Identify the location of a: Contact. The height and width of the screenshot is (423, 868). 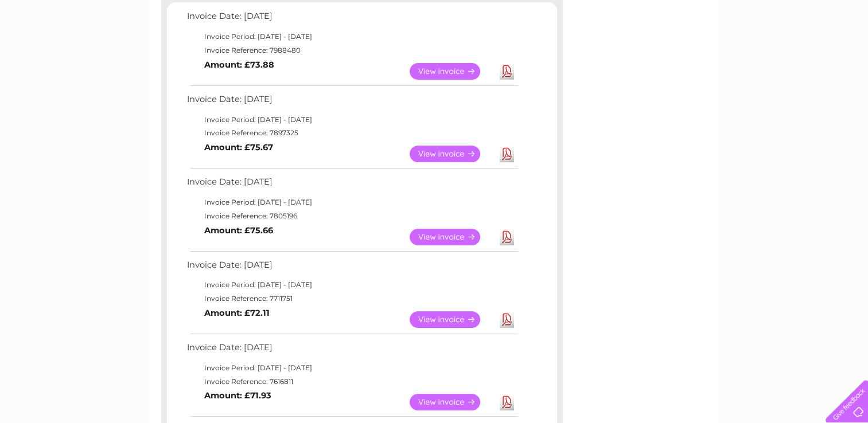
(805, 53).